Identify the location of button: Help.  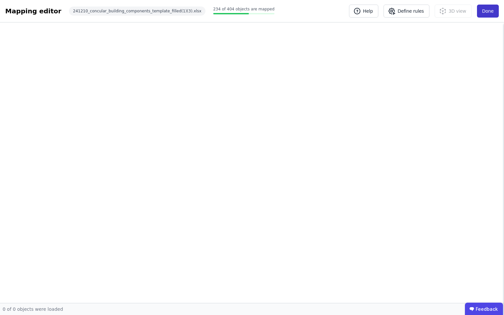
(364, 11).